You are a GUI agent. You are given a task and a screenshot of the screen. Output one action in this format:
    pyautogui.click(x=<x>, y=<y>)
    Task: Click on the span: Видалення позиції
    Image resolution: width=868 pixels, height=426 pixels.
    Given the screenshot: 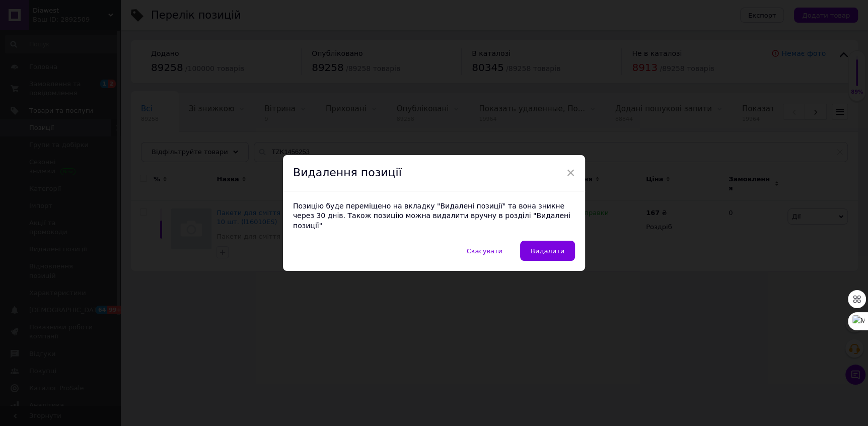 What is the action you would take?
    pyautogui.click(x=347, y=172)
    